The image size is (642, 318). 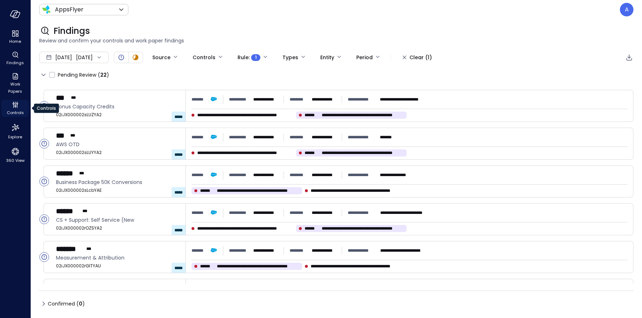 I want to click on span: 02iJX000002sLUYYA2, so click(x=118, y=153).